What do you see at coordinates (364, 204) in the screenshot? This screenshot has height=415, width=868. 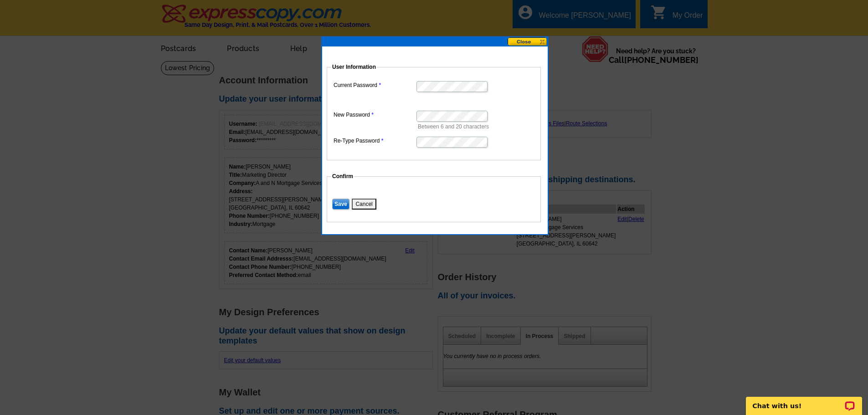 I see `button: Cancel` at bounding box center [364, 204].